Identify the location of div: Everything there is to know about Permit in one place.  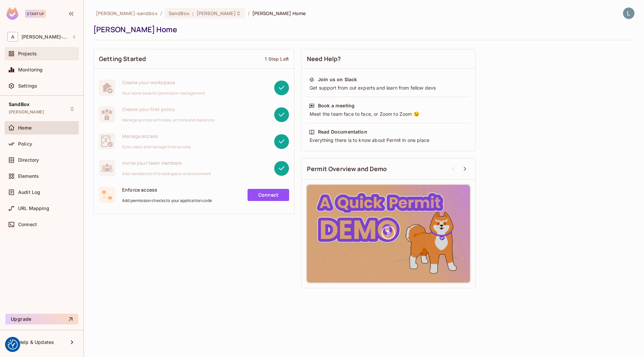
(388, 140).